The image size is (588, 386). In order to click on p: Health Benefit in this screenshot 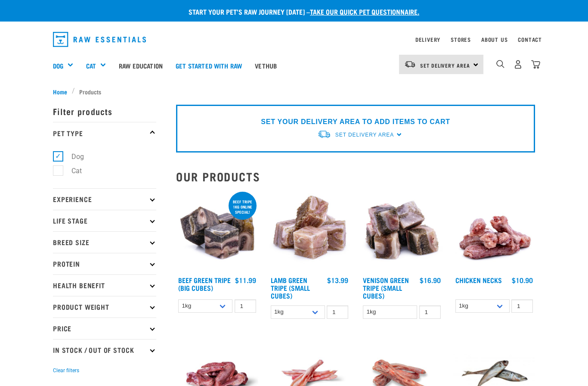, I will do `click(105, 285)`.